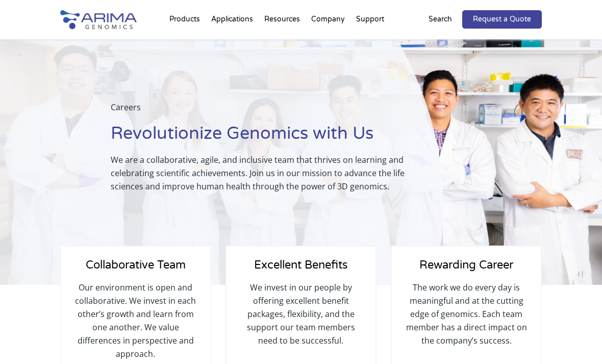  Describe the element at coordinates (301, 265) in the screenshot. I see `span: Excellent Benefits` at that location.